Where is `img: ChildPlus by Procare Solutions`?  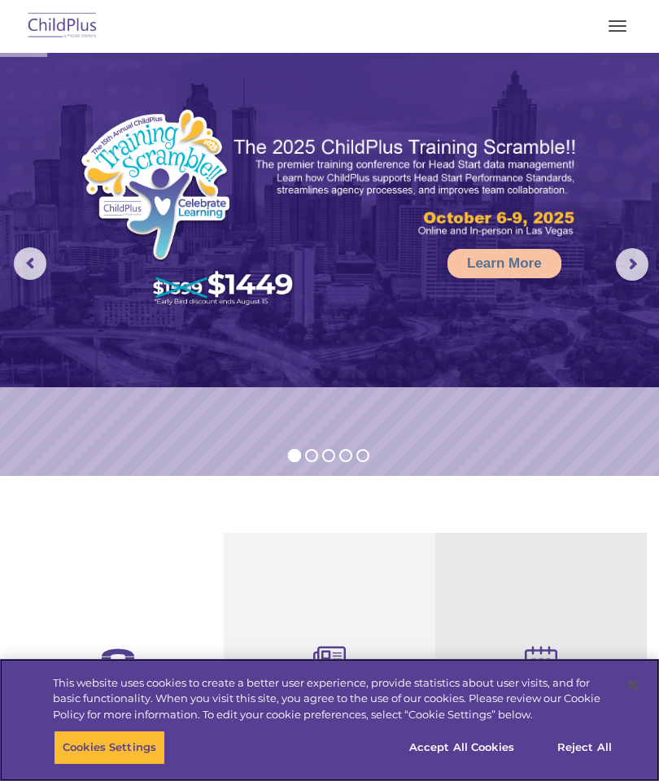 img: ChildPlus by Procare Solutions is located at coordinates (63, 26).